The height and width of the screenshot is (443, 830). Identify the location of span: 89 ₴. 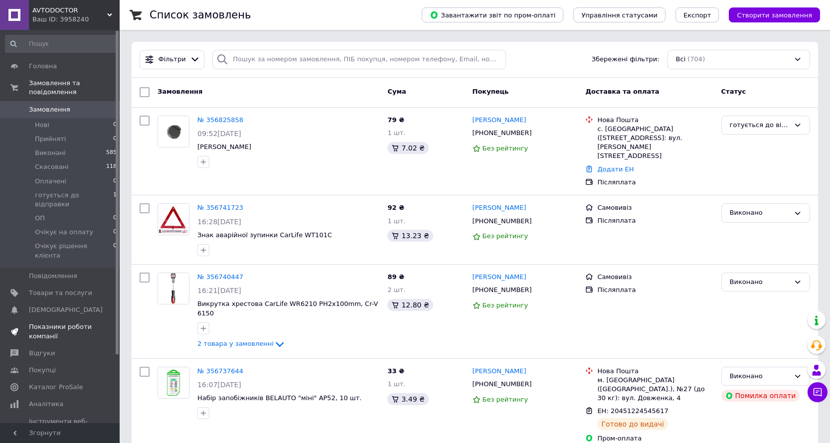
(396, 277).